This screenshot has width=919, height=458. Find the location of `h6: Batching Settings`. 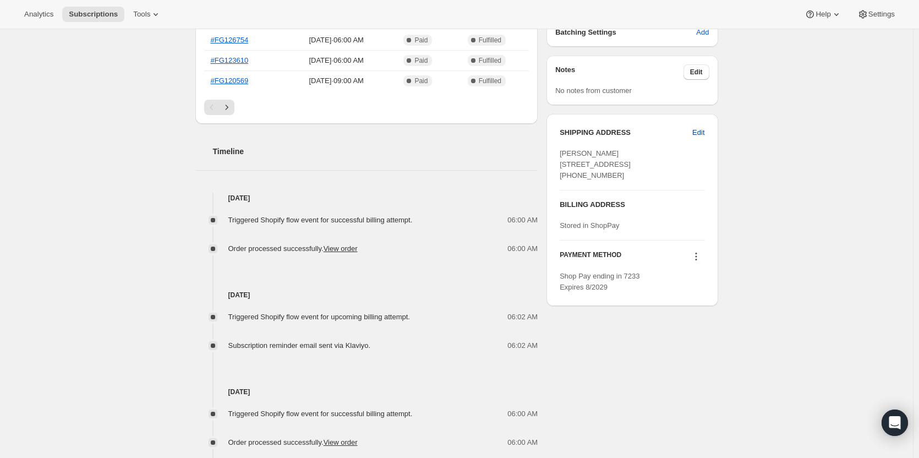

h6: Batching Settings is located at coordinates (626, 32).